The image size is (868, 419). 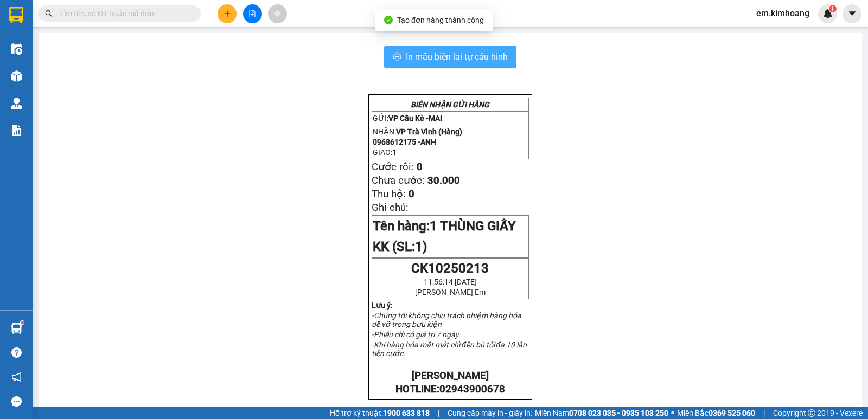 I want to click on span: Thu hộ:, so click(x=388, y=194).